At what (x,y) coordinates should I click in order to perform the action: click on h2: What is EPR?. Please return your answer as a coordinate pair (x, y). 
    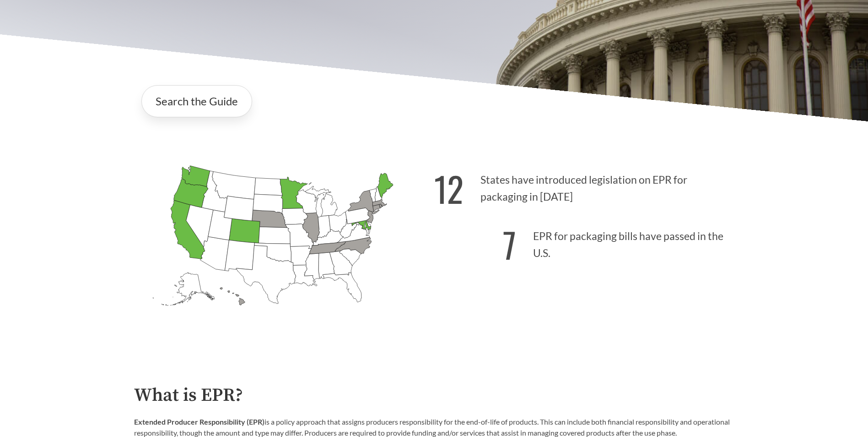
    Looking at the image, I should click on (434, 395).